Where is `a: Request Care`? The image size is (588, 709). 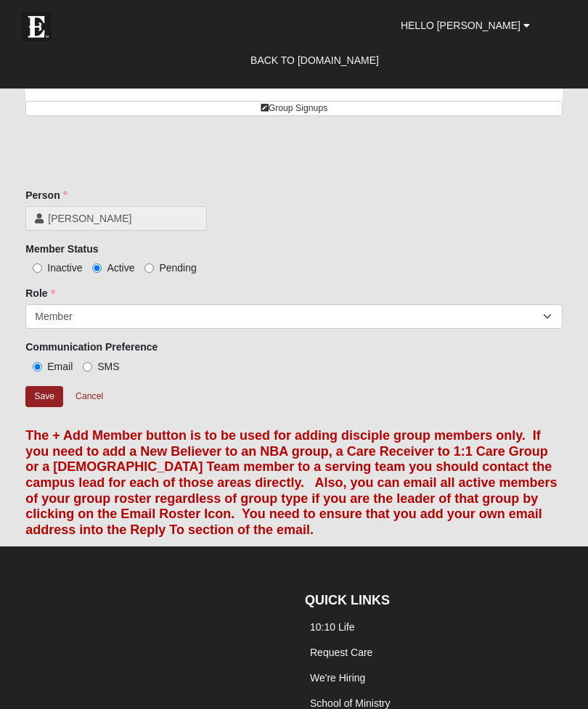
a: Request Care is located at coordinates (341, 652).